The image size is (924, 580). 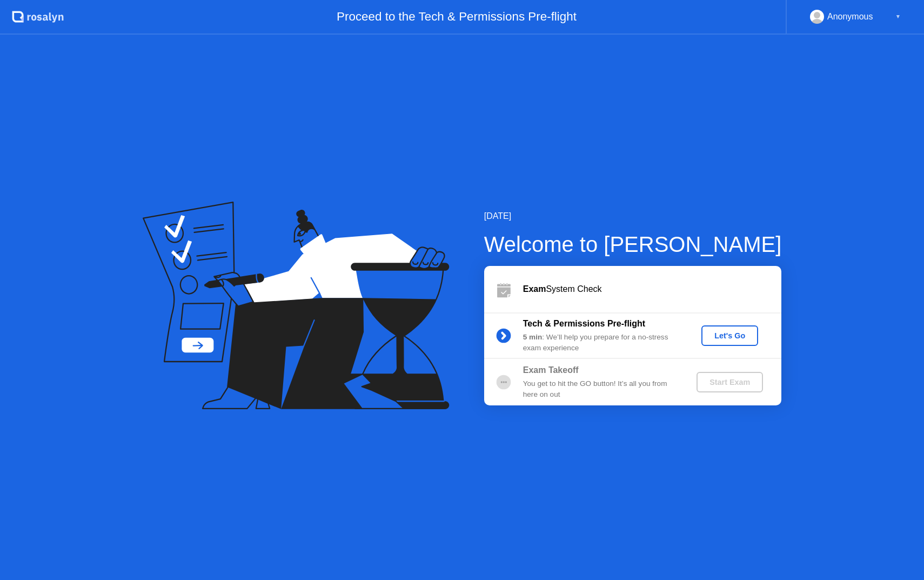 What do you see at coordinates (550, 370) in the screenshot?
I see `b: Exam Takeoff` at bounding box center [550, 370].